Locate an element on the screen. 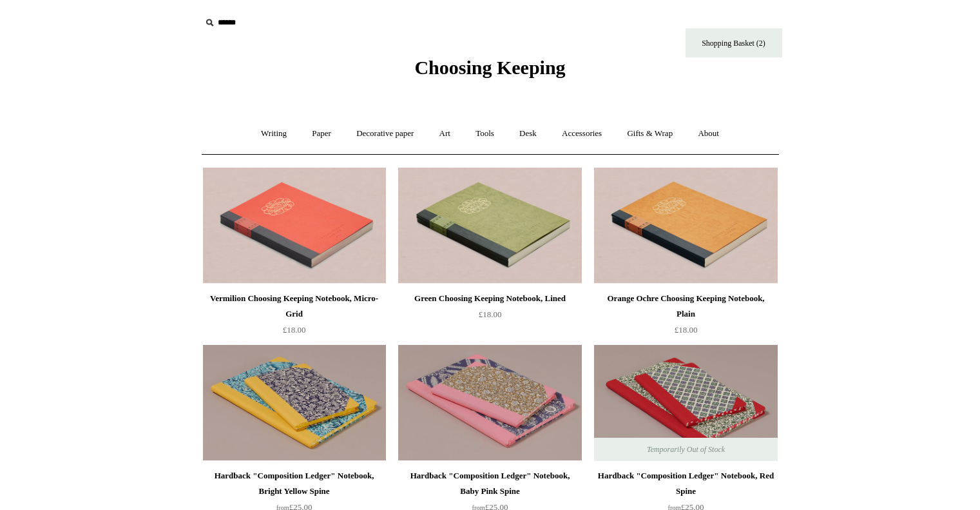 The height and width of the screenshot is (510, 980). span: Temporarily Out of Stock is located at coordinates (685, 449).